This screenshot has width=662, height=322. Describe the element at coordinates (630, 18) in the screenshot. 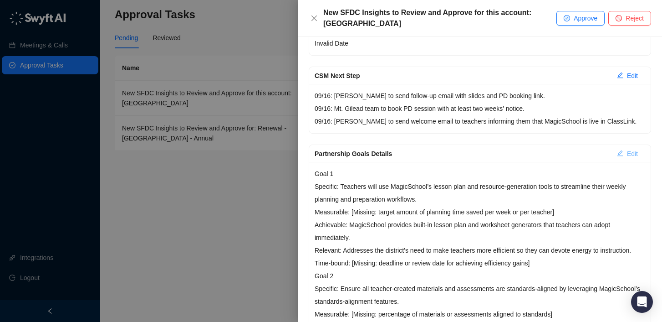

I see `button: Reject` at that location.